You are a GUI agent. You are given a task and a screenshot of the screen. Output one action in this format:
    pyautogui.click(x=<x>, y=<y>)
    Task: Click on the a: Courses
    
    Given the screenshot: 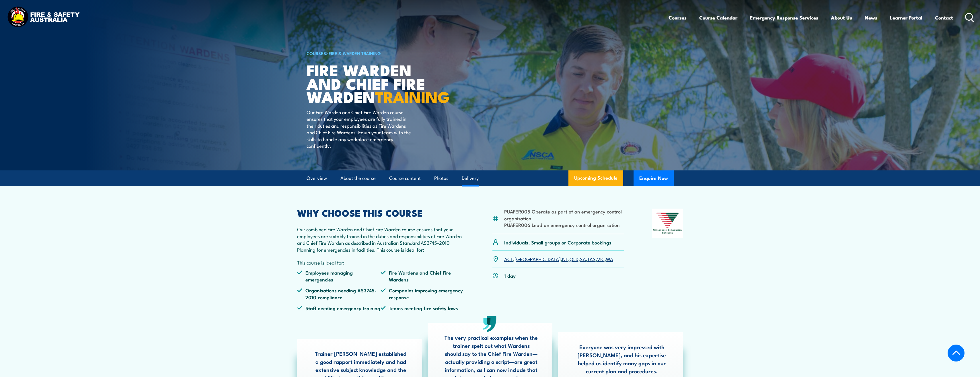 What is the action you would take?
    pyautogui.click(x=677, y=18)
    